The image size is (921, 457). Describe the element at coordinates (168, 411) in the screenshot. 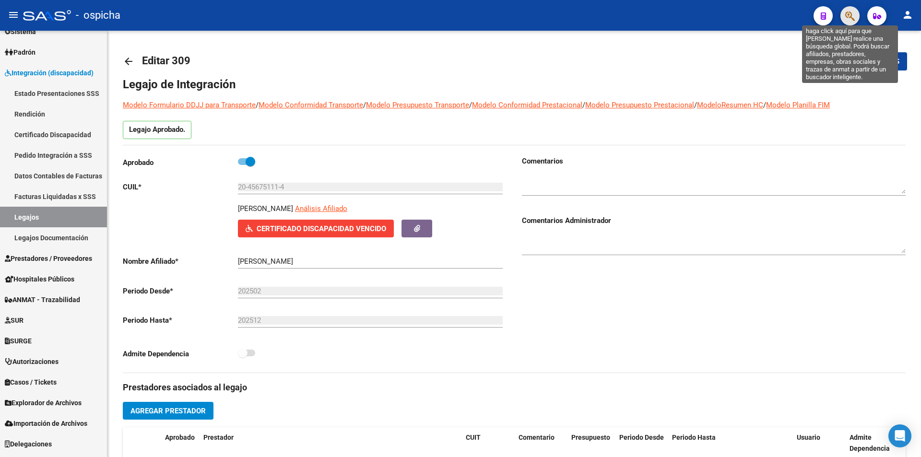

I see `span: Agregar Prestador` at that location.